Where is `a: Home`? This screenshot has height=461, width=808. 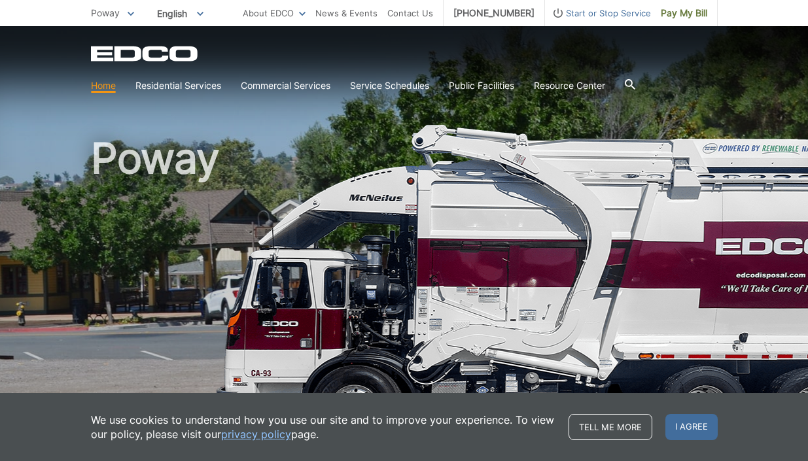
a: Home is located at coordinates (103, 86).